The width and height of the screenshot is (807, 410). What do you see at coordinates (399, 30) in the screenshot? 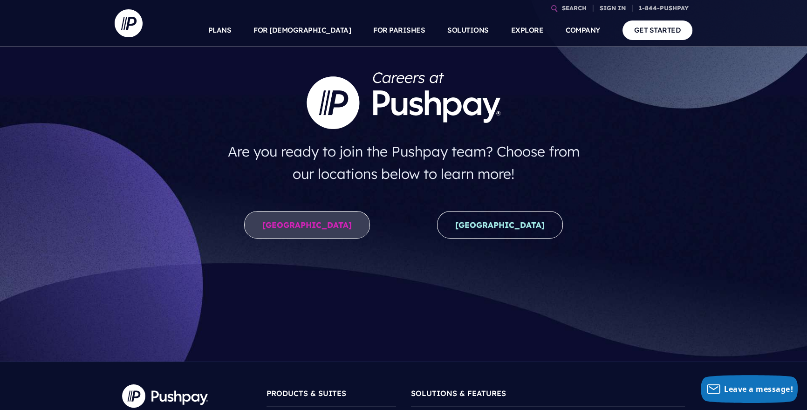
I see `a: FOR PARISHES` at bounding box center [399, 30].